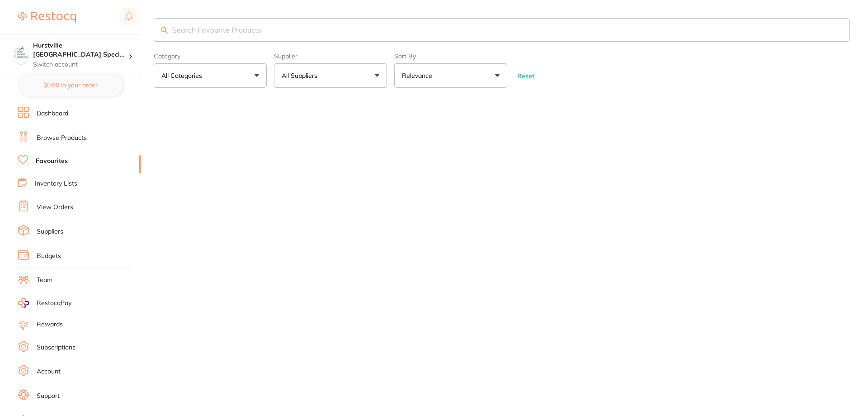 Image resolution: width=868 pixels, height=416 pixels. Describe the element at coordinates (47, 17) in the screenshot. I see `a: Restocq Logo` at that location.